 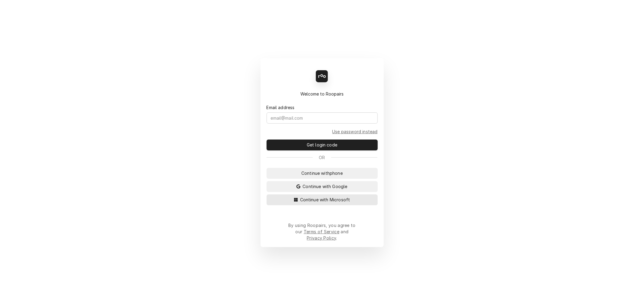 What do you see at coordinates (322, 231) in the screenshot?
I see `div: By using Roopairs, you agree to our and .` at bounding box center [322, 231].